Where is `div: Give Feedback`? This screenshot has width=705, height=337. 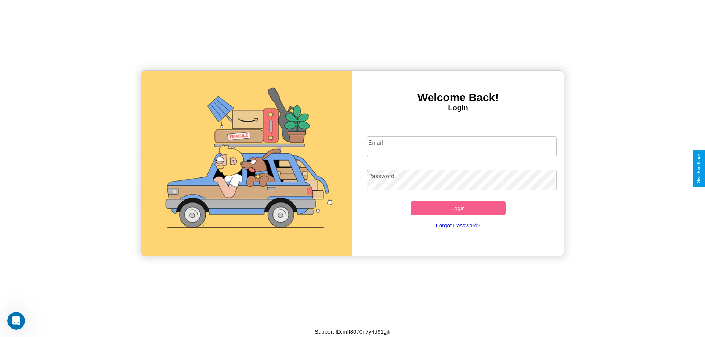
div: Give Feedback is located at coordinates (698, 168).